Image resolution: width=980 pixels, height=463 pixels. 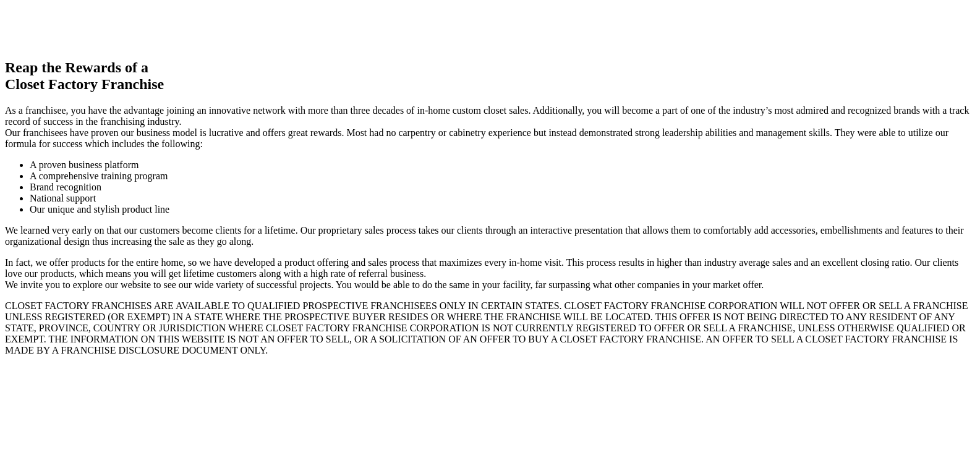 I want to click on p: In fact, we offer products for the entire home, so we have developed a product offering and sales..., so click(x=489, y=274).